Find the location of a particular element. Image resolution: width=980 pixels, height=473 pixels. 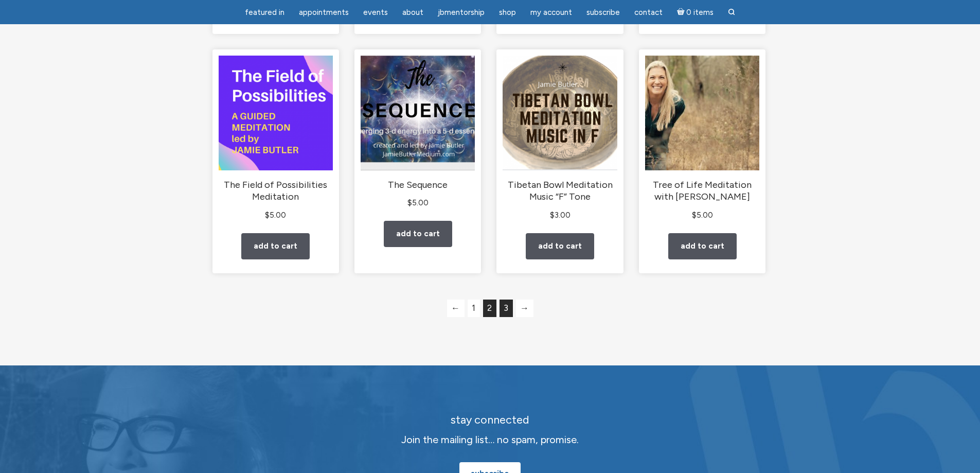

nav: Product Pagination is located at coordinates (491, 311).